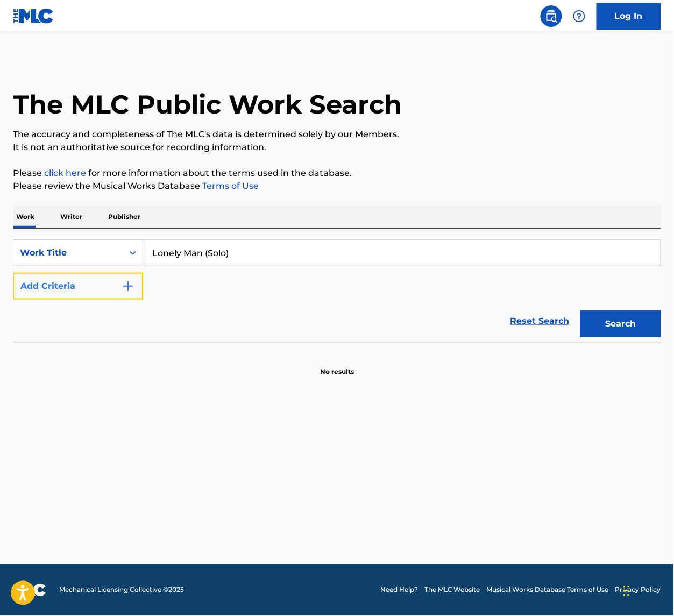 The height and width of the screenshot is (616, 674). I want to click on a: Privacy Policy, so click(638, 590).